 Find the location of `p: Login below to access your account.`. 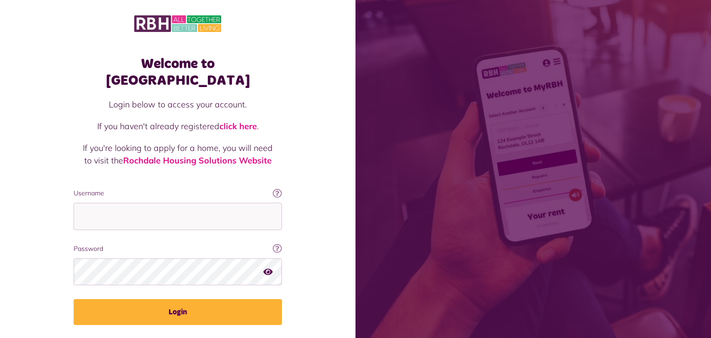

p: Login below to access your account. is located at coordinates (178, 104).